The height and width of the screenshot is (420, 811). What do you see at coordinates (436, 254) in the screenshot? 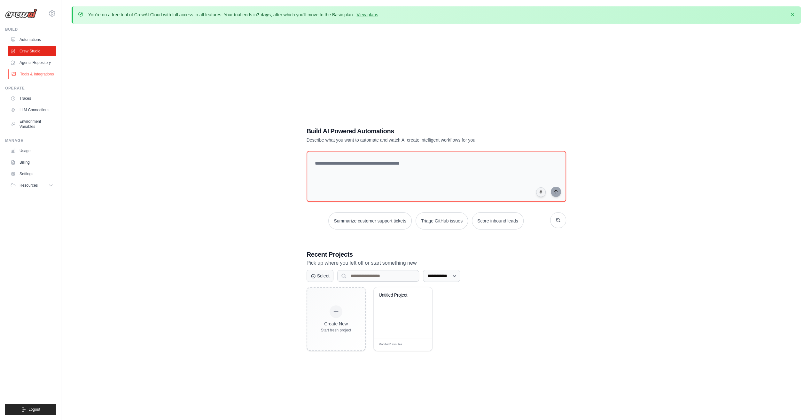
I see `h3: Recent Projects` at bounding box center [436, 254].